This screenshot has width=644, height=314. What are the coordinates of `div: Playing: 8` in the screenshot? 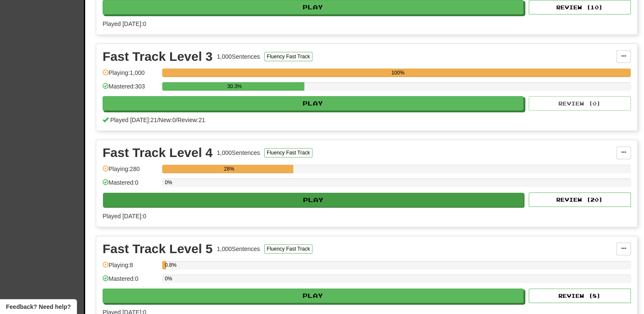 It's located at (130, 268).